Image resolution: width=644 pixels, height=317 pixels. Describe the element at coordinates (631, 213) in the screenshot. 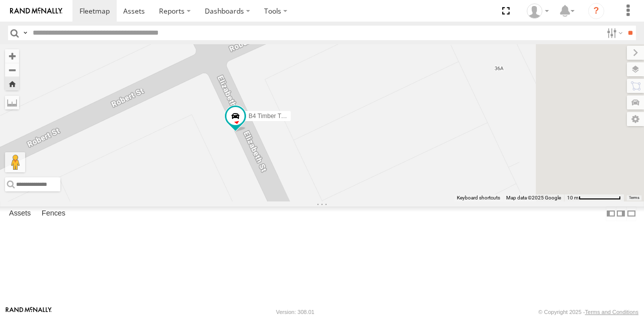

I see `label: Hide Summary Table` at that location.